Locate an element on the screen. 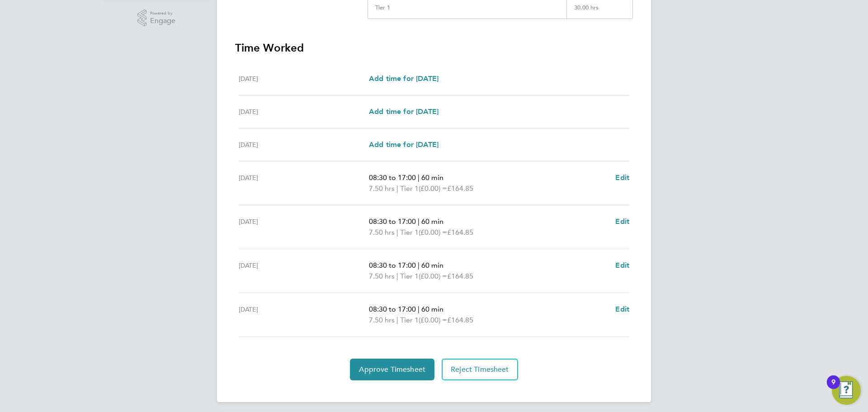 Image resolution: width=868 pixels, height=412 pixels. div: 9 is located at coordinates (833, 388).